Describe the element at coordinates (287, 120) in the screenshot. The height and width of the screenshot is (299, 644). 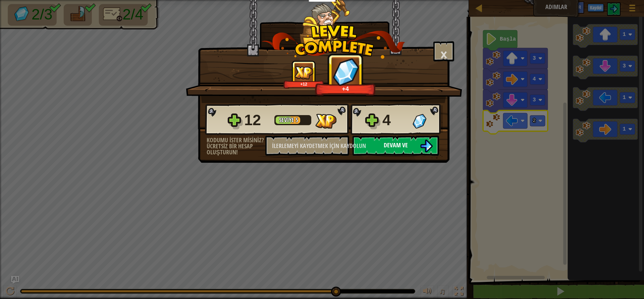
I see `font: Seviye` at that location.